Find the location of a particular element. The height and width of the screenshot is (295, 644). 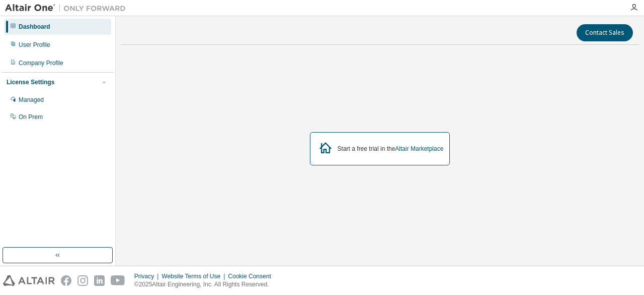

div: Start a free trial in the is located at coordinates (390, 149).